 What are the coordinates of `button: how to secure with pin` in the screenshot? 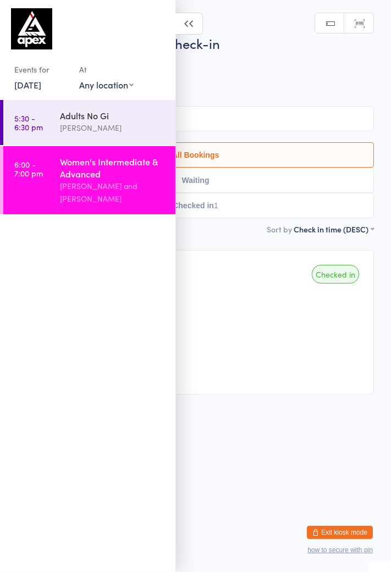 It's located at (339, 550).